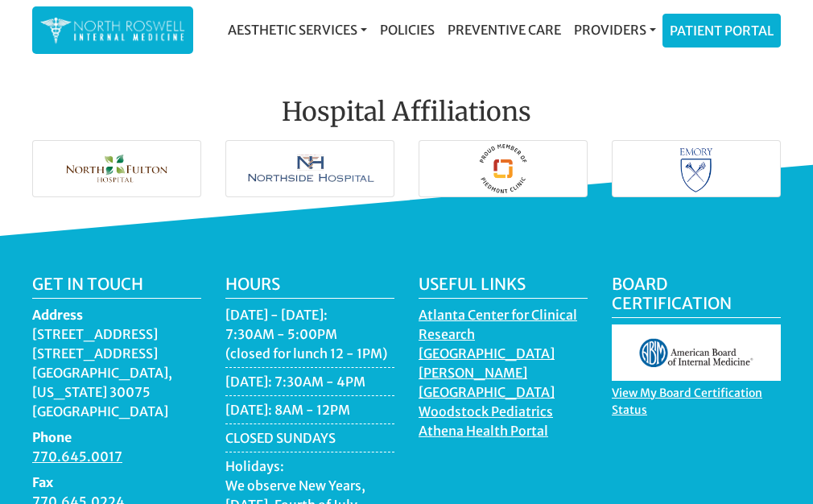  I want to click on dt: Phone, so click(117, 437).